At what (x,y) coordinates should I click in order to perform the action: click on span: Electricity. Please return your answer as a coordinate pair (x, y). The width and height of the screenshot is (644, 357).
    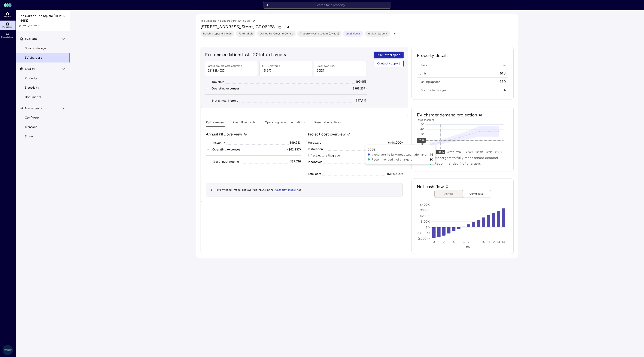
    Looking at the image, I should click on (32, 87).